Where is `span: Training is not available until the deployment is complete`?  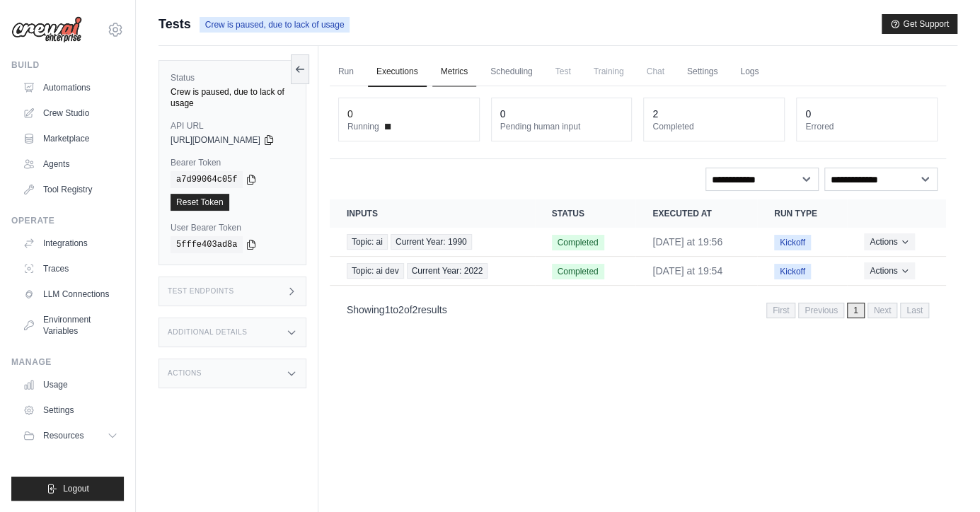 span: Training is not available until the deployment is complete is located at coordinates (608, 72).